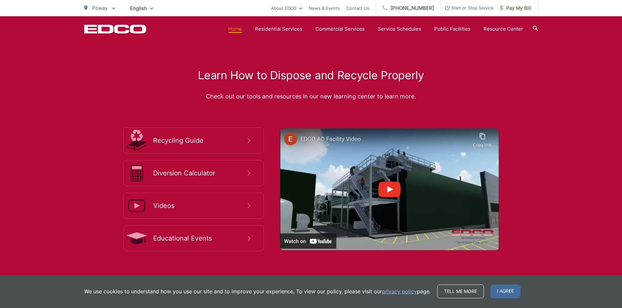 The image size is (622, 308). I want to click on span: English, so click(141, 8).